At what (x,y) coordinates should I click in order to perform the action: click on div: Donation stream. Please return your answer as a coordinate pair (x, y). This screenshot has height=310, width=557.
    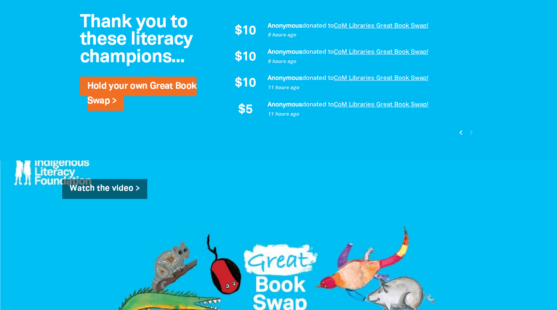
    Looking at the image, I should click on (348, 76).